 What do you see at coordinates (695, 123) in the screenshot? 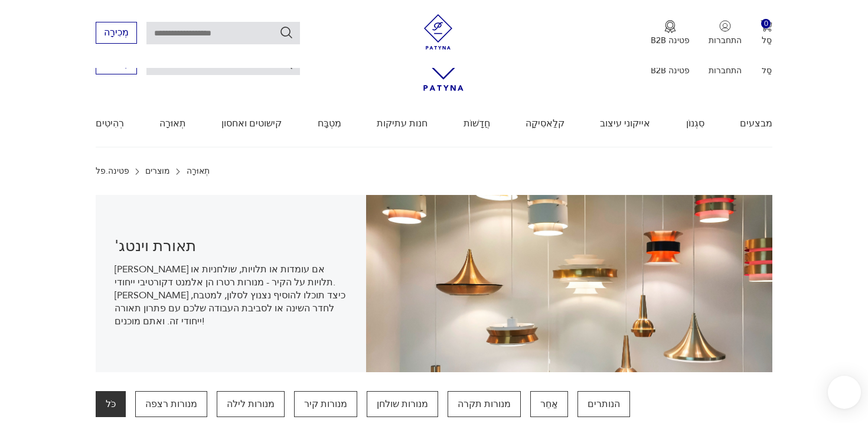
I see `font: סִגְנוֹן` at bounding box center [695, 123].